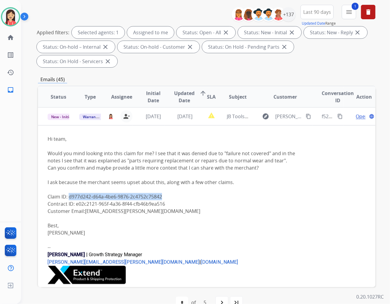 The width and height of the screenshot is (390, 304). What do you see at coordinates (11, 38) in the screenshot?
I see `mat-icon: home` at bounding box center [11, 38].